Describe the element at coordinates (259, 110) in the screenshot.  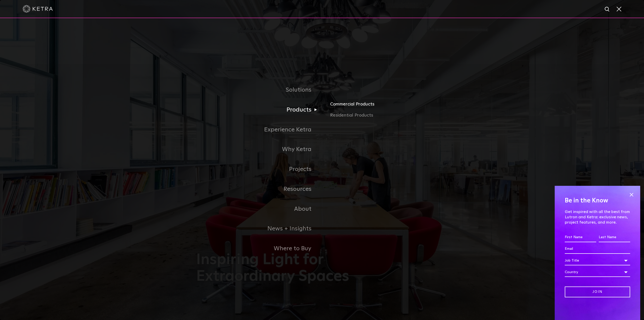
I see `a: Products` at that location.